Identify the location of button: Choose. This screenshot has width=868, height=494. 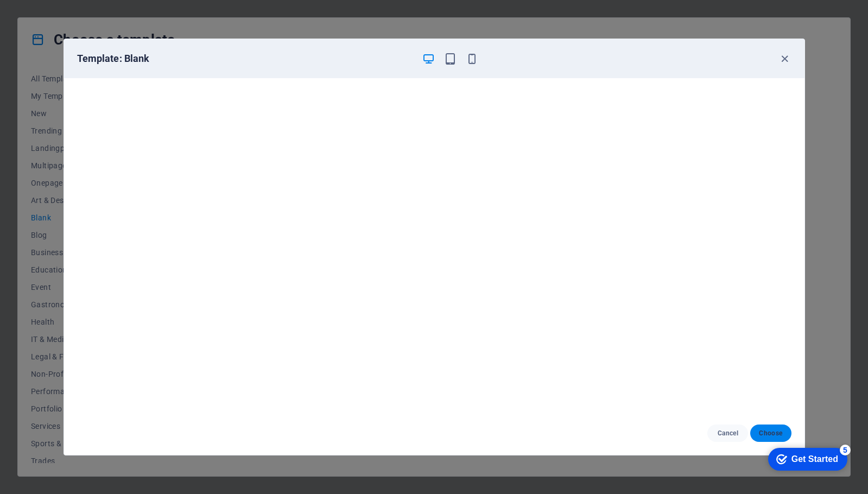
(770, 433).